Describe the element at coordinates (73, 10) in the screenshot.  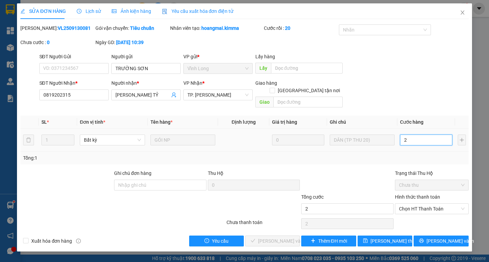
I see `span: Nhận:` at that location.